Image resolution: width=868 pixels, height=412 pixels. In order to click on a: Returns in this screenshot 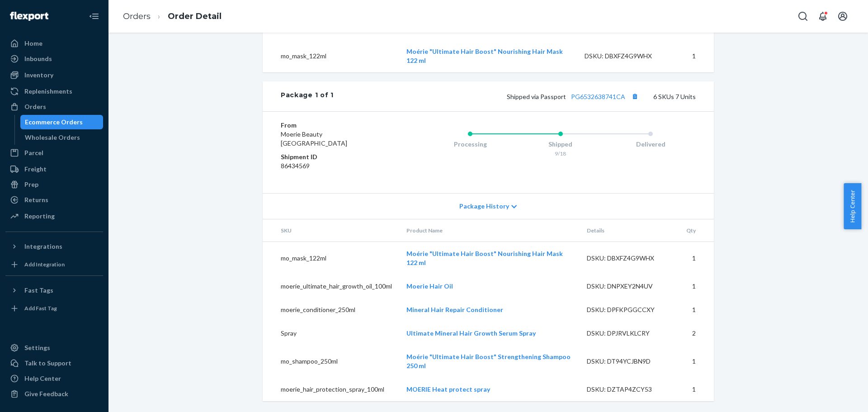, I will do `click(54, 200)`.